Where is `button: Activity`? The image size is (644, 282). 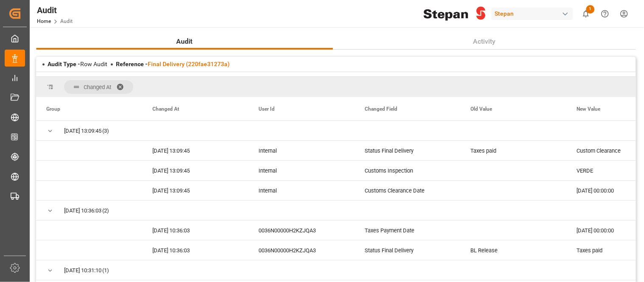 button: Activity is located at coordinates (484, 42).